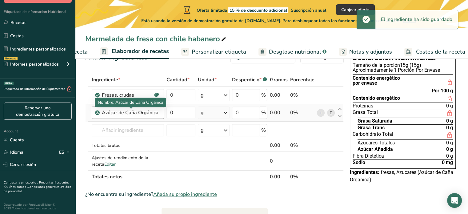  Describe the element at coordinates (131, 113) in the screenshot. I see `div: Azúcar de Caña Orgánica` at that location.